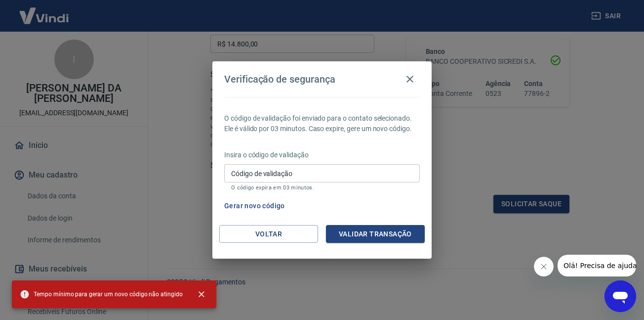 The image size is (644, 320). I want to click on h4: Verificação de segurança, so click(280, 79).